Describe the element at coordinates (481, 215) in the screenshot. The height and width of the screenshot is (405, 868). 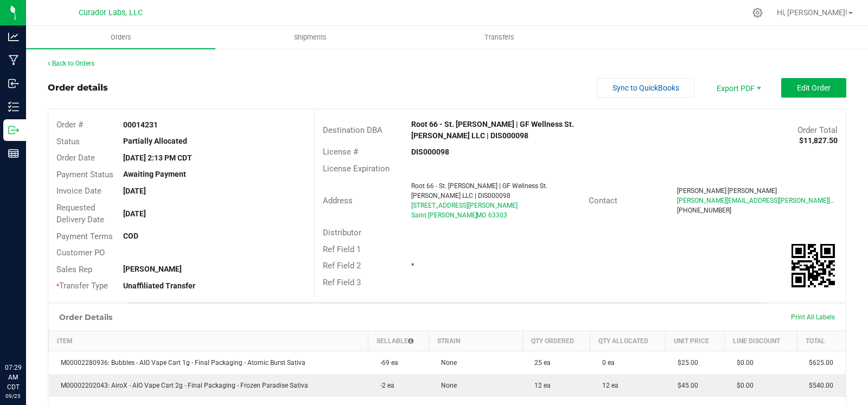
I see `span: MO` at that location.